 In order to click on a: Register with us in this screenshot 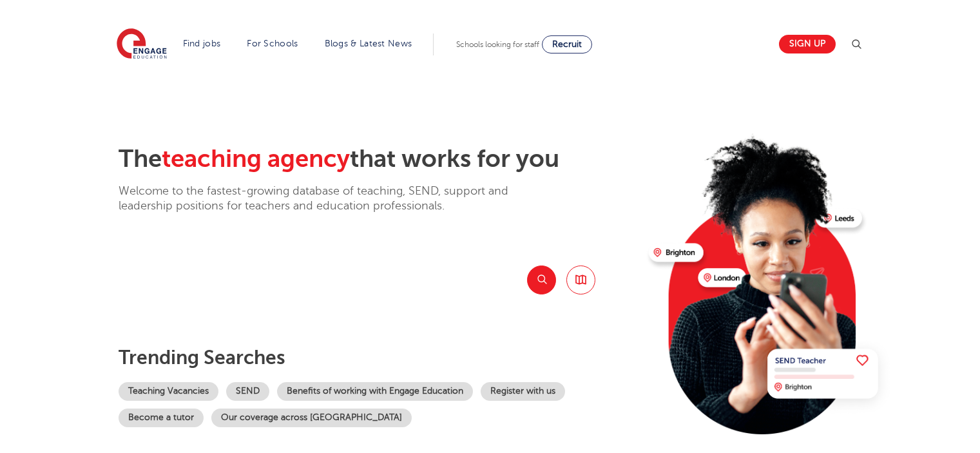, I will do `click(523, 391)`.